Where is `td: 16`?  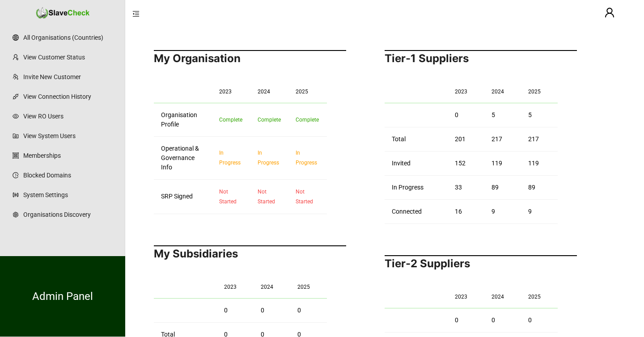
td: 16 is located at coordinates (466, 212).